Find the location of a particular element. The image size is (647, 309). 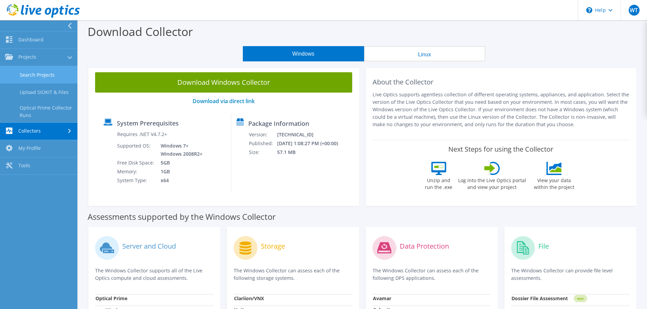

label: Log into the Live Optics portal and view your project is located at coordinates (492, 183).